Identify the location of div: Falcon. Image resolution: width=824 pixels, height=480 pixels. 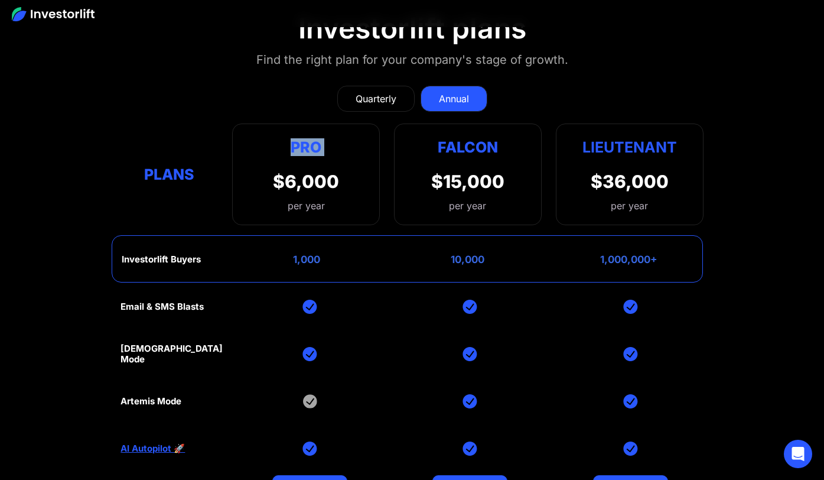
(468, 147).